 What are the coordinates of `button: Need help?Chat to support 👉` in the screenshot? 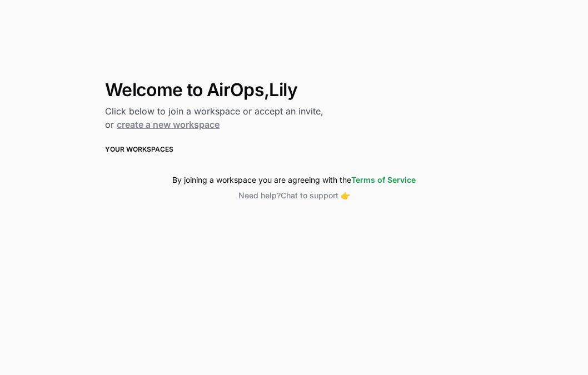 It's located at (294, 195).